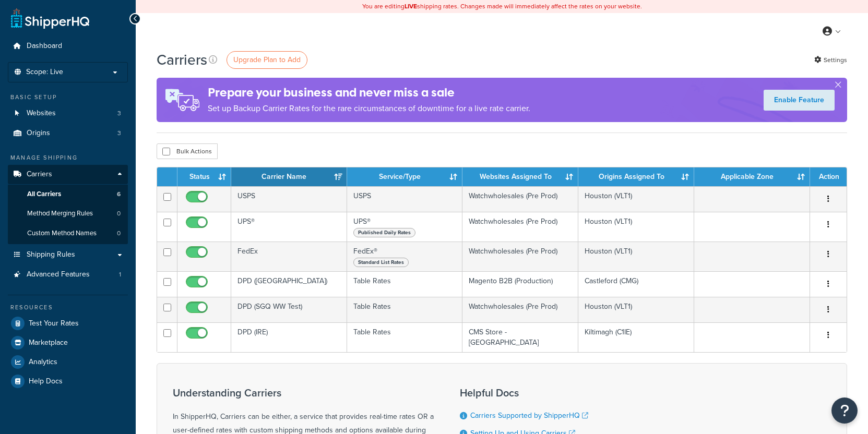 The width and height of the screenshot is (868, 434). What do you see at coordinates (68, 195) in the screenshot?
I see `a: All Carriers 6` at bounding box center [68, 195].